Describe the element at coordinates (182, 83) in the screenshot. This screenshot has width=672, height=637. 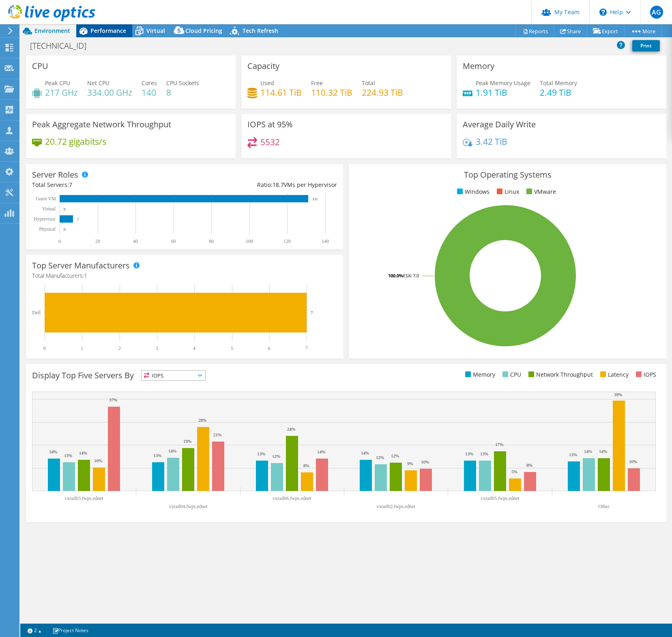
I see `span: CPU Sockets` at that location.